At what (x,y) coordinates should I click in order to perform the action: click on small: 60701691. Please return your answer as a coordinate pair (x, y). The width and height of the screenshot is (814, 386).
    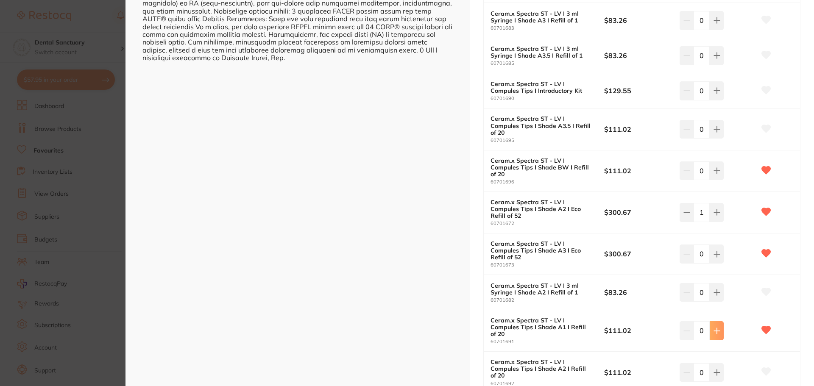
    Looking at the image, I should click on (547, 342).